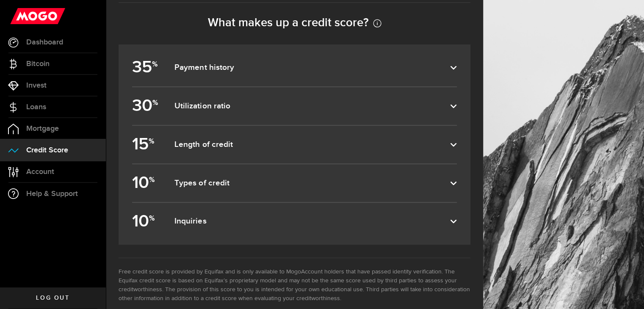 The width and height of the screenshot is (644, 309). I want to click on button: Open LiveChat chat widget, so click(20, 16).